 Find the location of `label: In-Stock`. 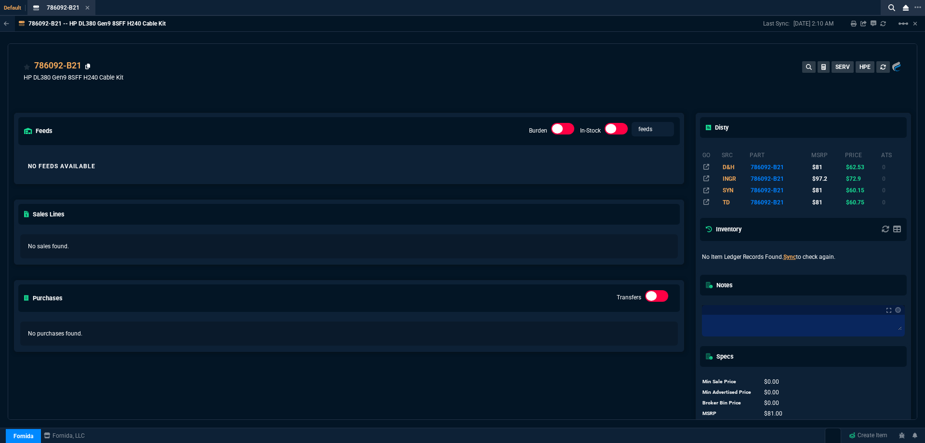

label: In-Stock is located at coordinates (590, 130).